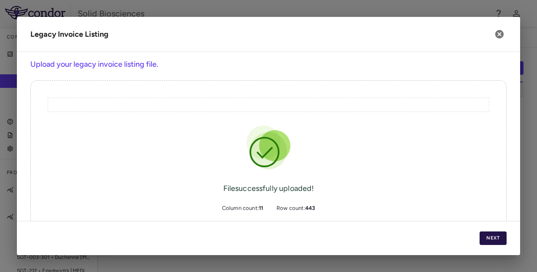 Image resolution: width=537 pixels, height=272 pixels. Describe the element at coordinates (310, 208) in the screenshot. I see `b: 443` at that location.